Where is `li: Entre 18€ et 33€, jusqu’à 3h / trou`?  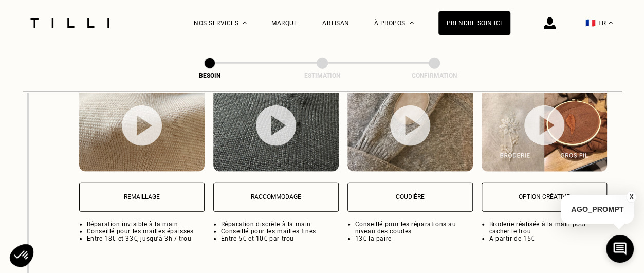 li: Entre 18€ et 33€, jusqu’à 3h / trou is located at coordinates (145, 238).